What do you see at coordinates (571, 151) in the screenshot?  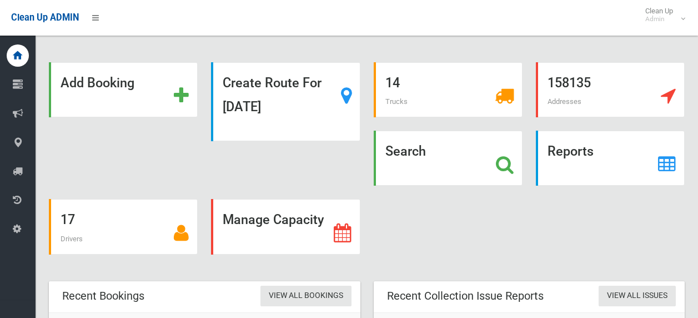 I see `strong: Reports` at bounding box center [571, 151].